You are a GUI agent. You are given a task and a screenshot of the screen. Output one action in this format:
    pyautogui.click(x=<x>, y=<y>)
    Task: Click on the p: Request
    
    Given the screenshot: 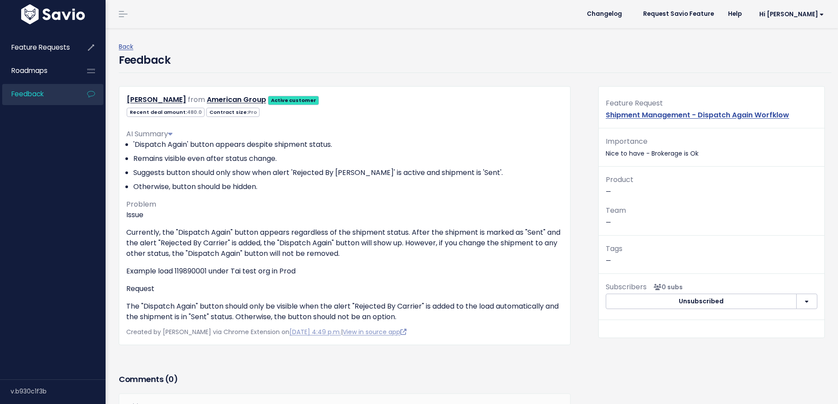 What is the action you would take?
    pyautogui.click(x=344, y=289)
    